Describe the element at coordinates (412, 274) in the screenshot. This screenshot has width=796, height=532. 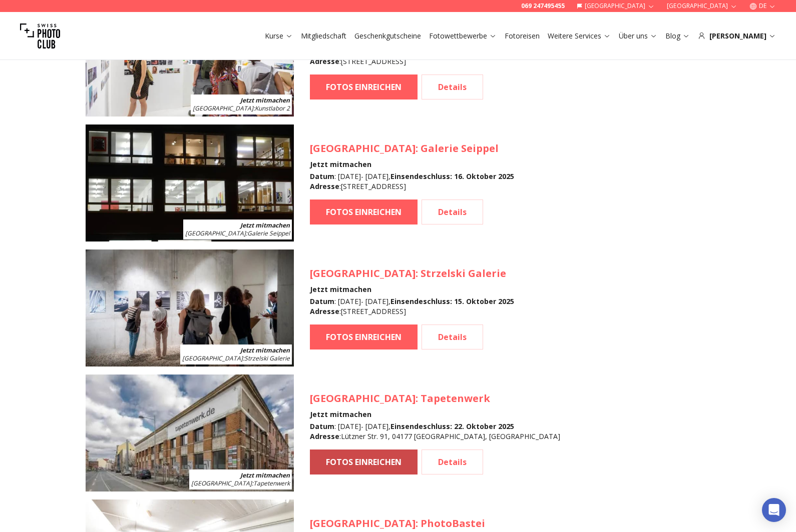
I see `h3: : Strzelski Galerie` at that location.